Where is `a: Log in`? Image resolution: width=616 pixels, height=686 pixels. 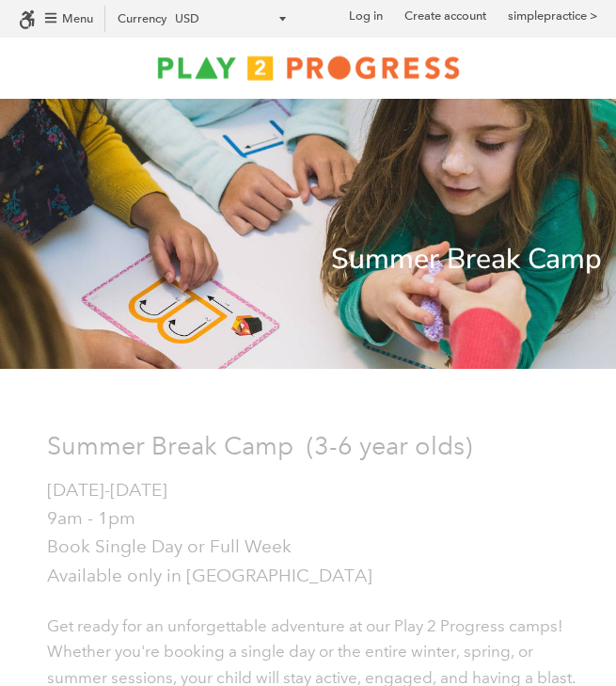
a: Log in is located at coordinates (366, 16).